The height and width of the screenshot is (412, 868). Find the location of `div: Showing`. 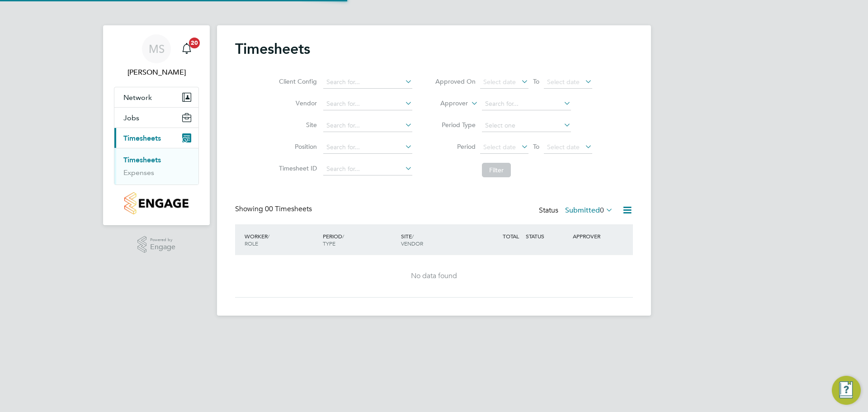

div: Showing is located at coordinates (274, 209).